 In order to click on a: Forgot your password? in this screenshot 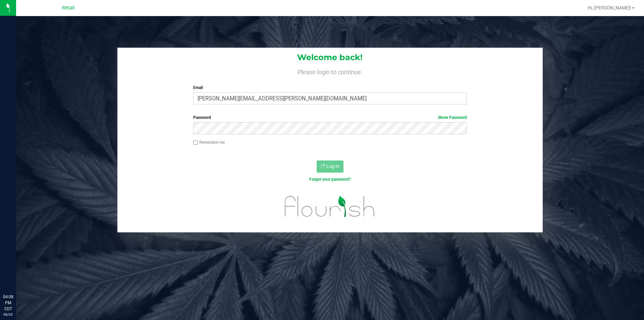, I will do `click(330, 180)`.